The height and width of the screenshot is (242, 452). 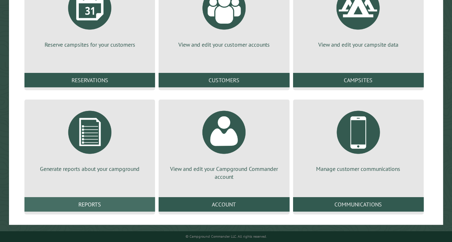 I want to click on p: Generate reports about your campground, so click(x=90, y=169).